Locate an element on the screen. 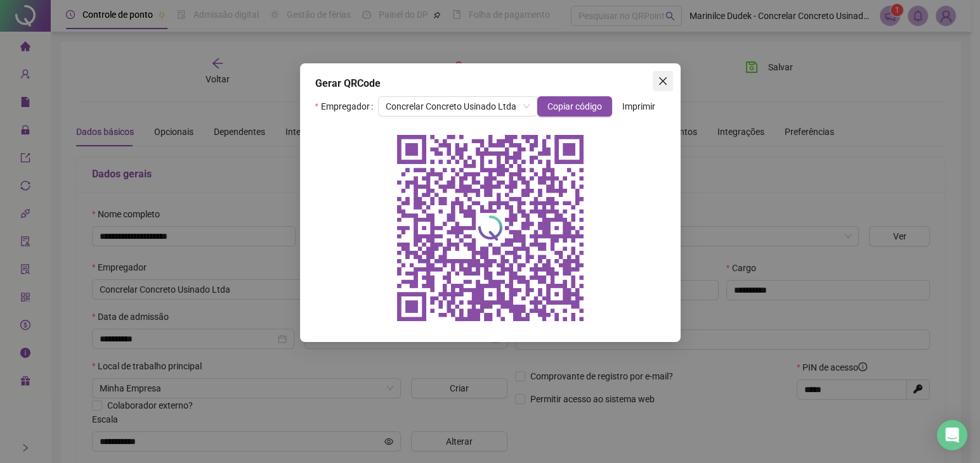  button: Close is located at coordinates (663, 81).